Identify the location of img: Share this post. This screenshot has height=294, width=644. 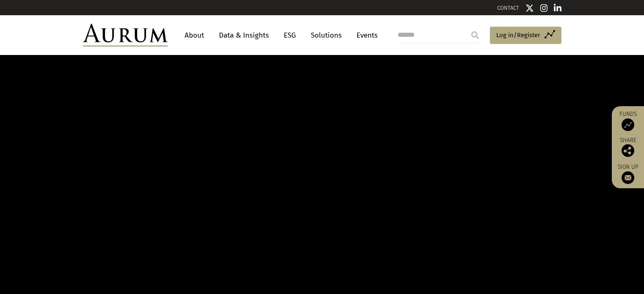
(628, 151).